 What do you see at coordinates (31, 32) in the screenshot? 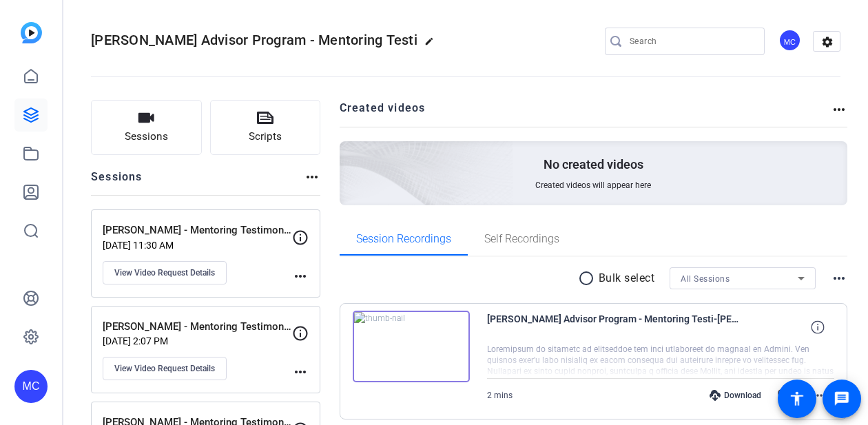
I see `img: blue-gradient.svg` at bounding box center [31, 32].